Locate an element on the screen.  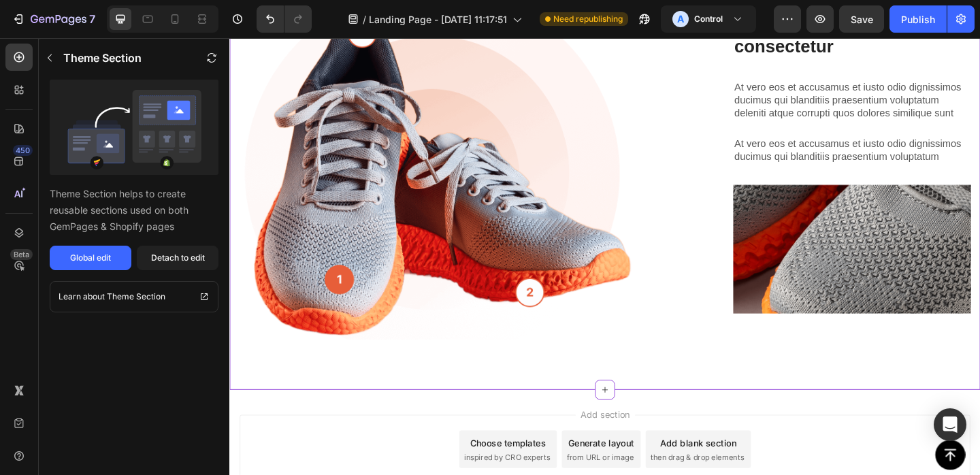
div: Open Intercom Messenger is located at coordinates (950, 425).